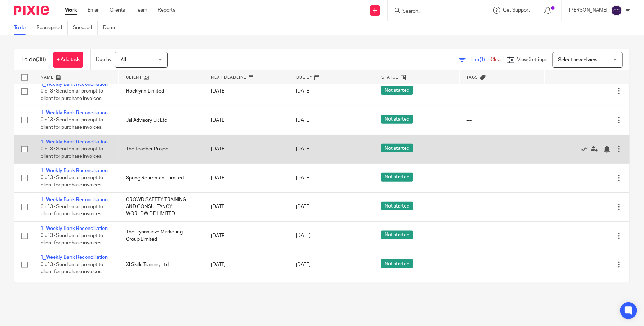  I want to click on a: Snoozed, so click(86, 28).